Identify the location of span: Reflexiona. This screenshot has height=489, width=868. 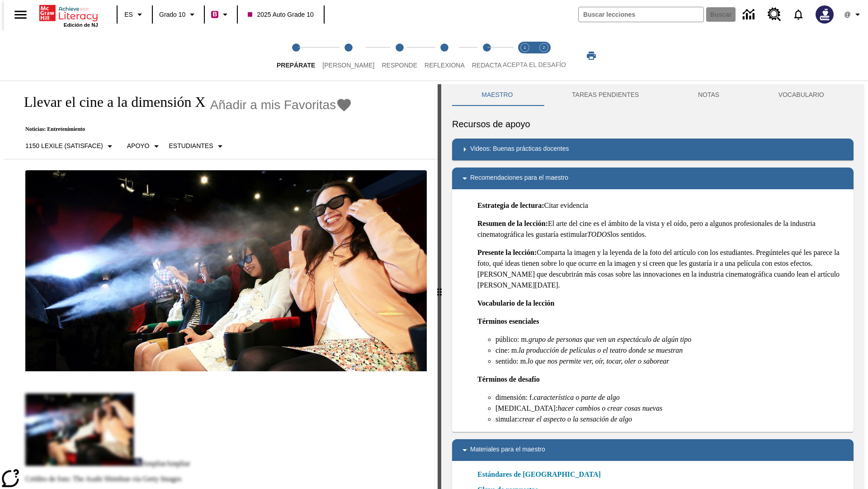
(445, 65).